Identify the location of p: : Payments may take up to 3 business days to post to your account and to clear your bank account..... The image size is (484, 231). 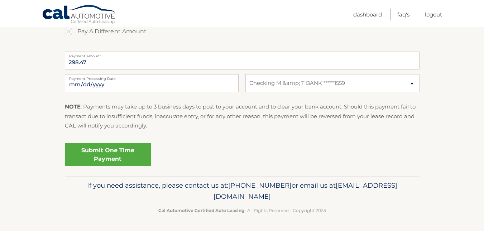
(242, 116).